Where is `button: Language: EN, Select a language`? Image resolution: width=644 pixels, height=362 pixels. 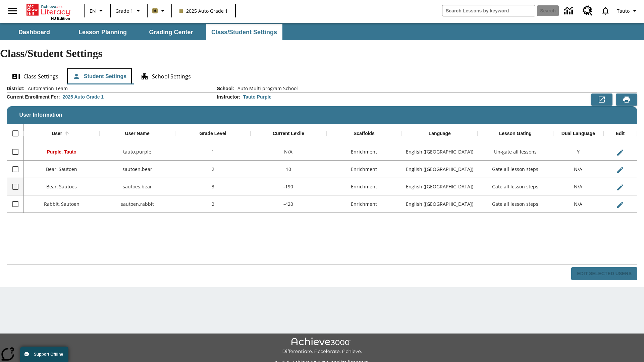 button: Language: EN, Select a language is located at coordinates (97, 11).